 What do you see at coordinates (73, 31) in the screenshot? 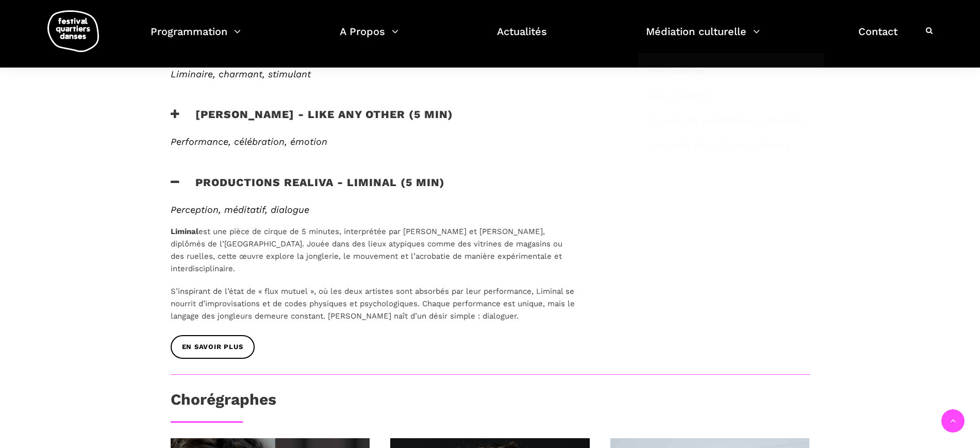
I see `img: logo-fqd-med` at bounding box center [73, 31].